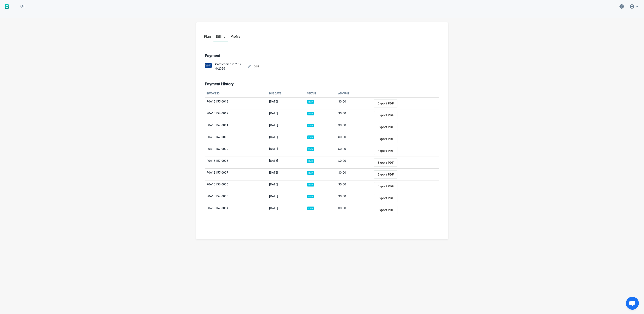 This screenshot has width=644, height=314. I want to click on span: Profile, so click(235, 37).